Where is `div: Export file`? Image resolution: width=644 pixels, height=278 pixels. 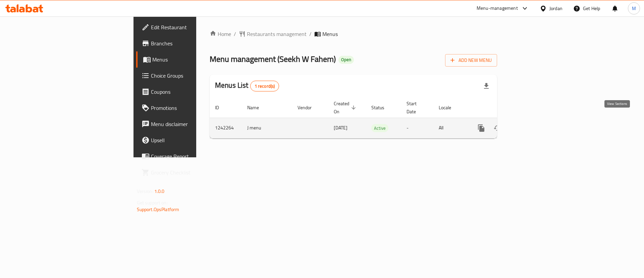 div: Export file is located at coordinates (486, 86).